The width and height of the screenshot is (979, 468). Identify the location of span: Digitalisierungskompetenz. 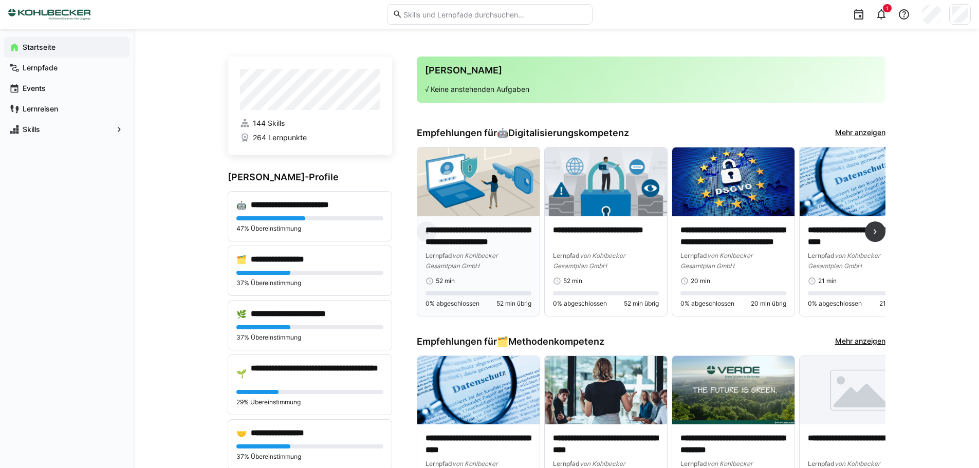
(568, 133).